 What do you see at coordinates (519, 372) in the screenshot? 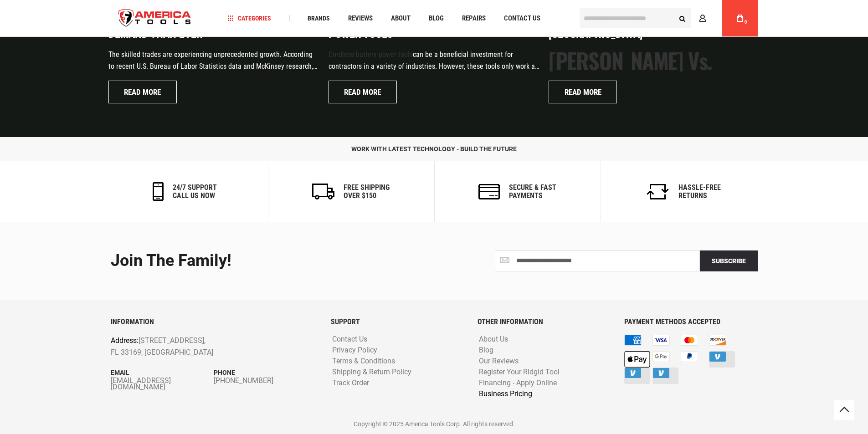
I see `a: Register Your Ridgid Tool` at bounding box center [519, 372].